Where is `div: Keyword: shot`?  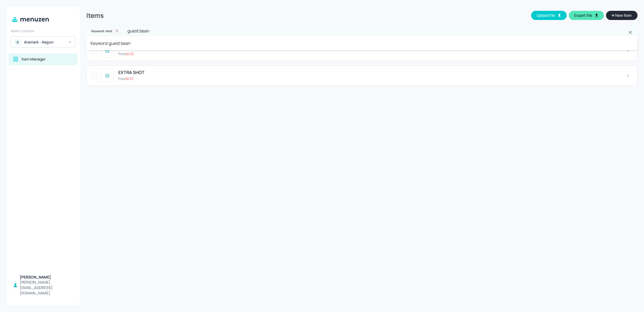
div: Keyword: shot is located at coordinates (105, 31).